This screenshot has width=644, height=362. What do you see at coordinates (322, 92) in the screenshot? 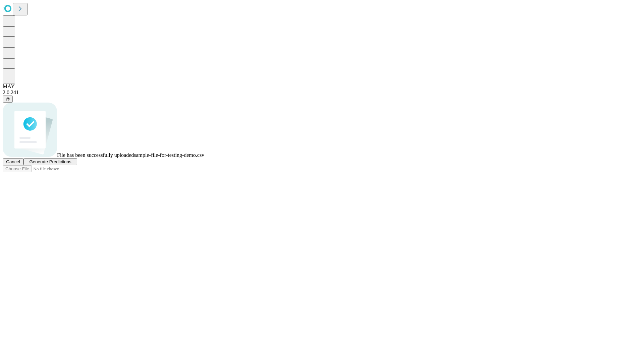
I see `div: 2.0.241` at bounding box center [322, 92].